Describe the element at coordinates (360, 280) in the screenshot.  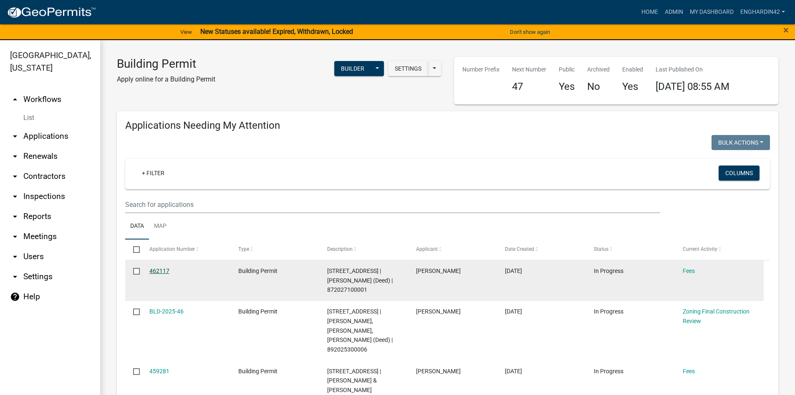
I see `span: 26142 Q AVE | Tomlinson, Julie Ann (Deed) | 872027100001` at that location.